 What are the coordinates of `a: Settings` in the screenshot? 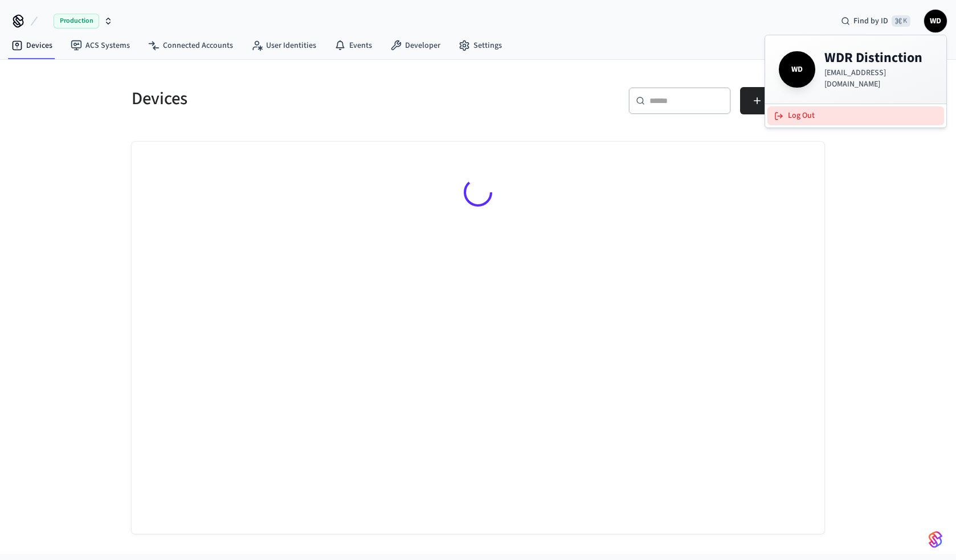 It's located at (480, 45).